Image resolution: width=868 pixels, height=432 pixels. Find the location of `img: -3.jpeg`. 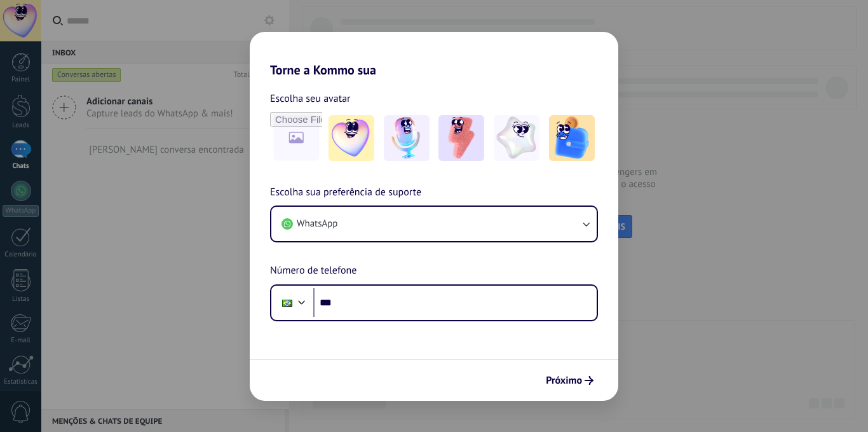

img: -3.jpeg is located at coordinates (461, 138).